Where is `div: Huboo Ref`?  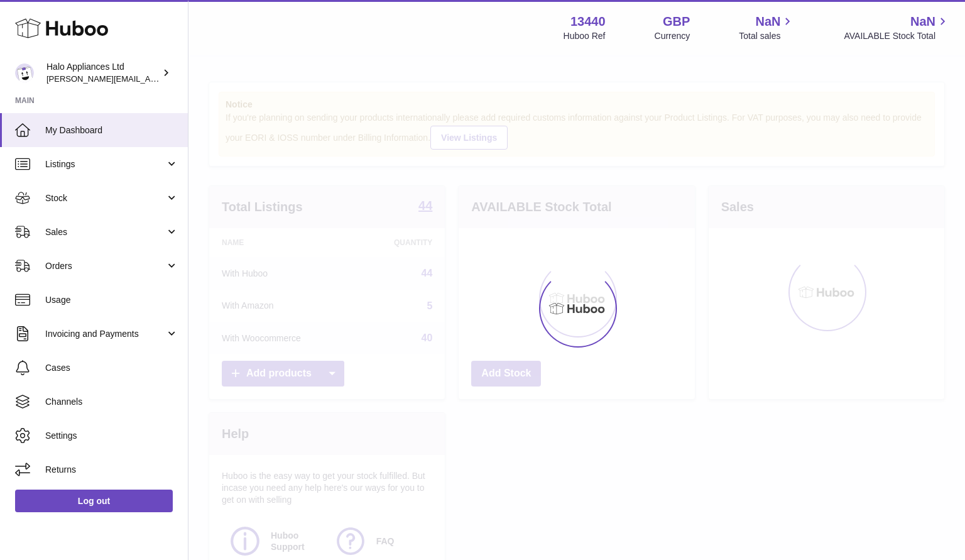
div: Huboo Ref is located at coordinates (585, 36).